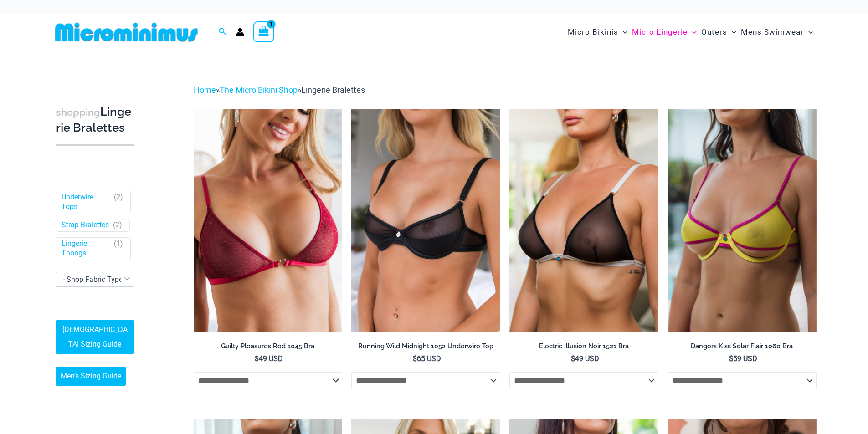  What do you see at coordinates (126, 32) in the screenshot?
I see `img: MM SHOP LOGO FLAT` at bounding box center [126, 32].